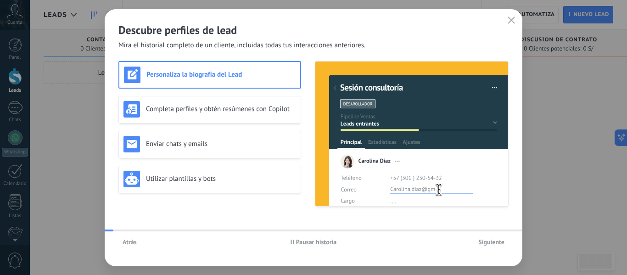 This screenshot has width=627, height=275. Describe the element at coordinates (221, 109) in the screenshot. I see `h3: Completa perfiles y obtén resúmenes con Copilot` at that location.